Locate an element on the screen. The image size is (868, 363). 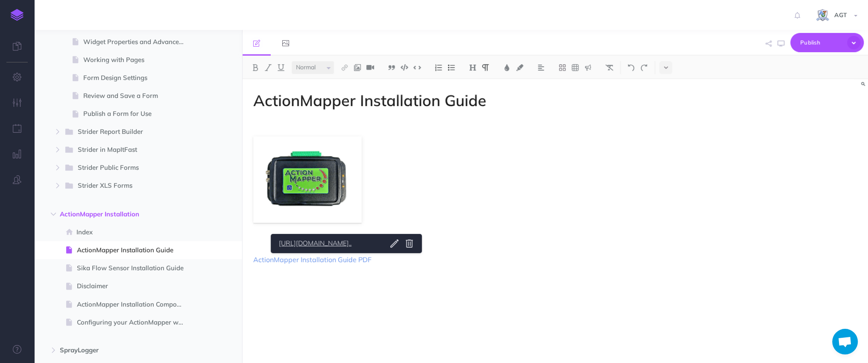
span: Working with Pages is located at coordinates (137, 60).